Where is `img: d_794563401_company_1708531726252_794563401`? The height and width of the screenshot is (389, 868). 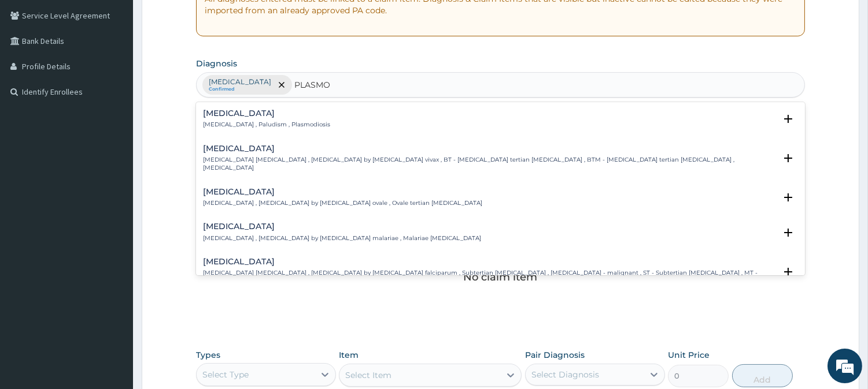 img: d_794563401_company_1708531726252_794563401 is located at coordinates (34, 72).